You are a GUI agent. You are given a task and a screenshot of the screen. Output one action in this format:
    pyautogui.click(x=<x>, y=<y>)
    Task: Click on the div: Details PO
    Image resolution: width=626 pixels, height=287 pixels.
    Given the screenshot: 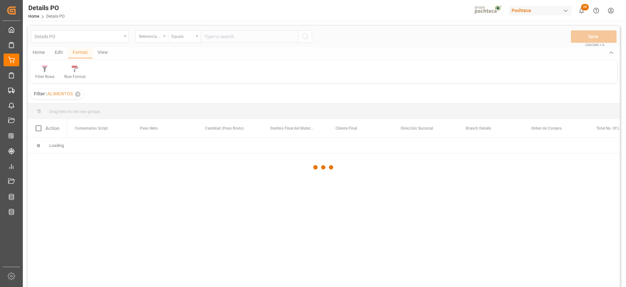 What is the action you would take?
    pyautogui.click(x=46, y=8)
    